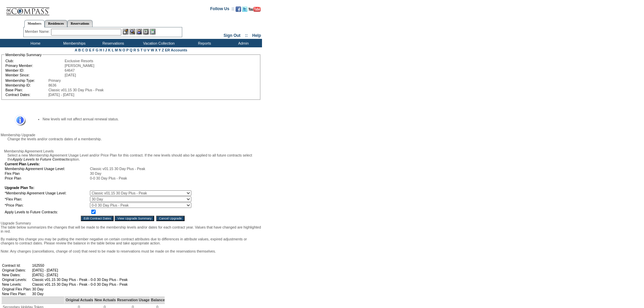 Image resolution: width=644 pixels, height=308 pixels. I want to click on input: Edit Contract Dates, so click(97, 218).